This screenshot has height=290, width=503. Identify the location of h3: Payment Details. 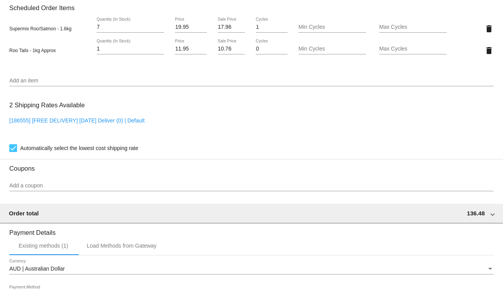
(251, 229).